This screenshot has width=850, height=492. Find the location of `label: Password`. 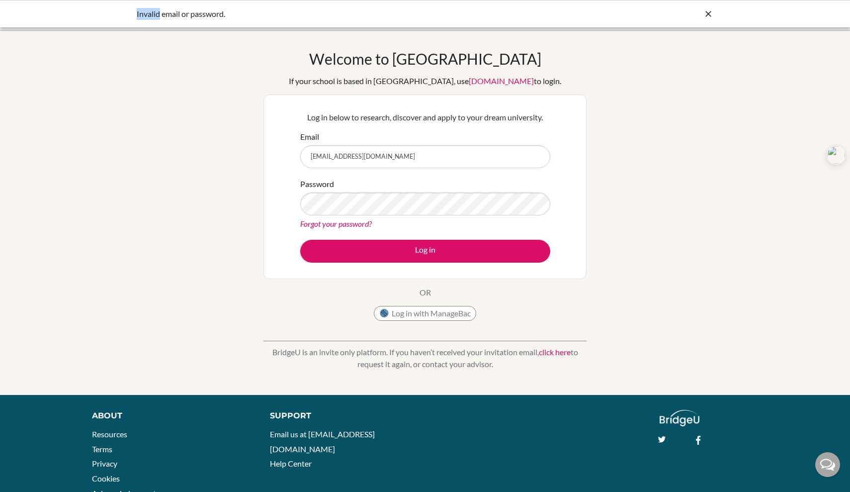

label: Password is located at coordinates (317, 184).